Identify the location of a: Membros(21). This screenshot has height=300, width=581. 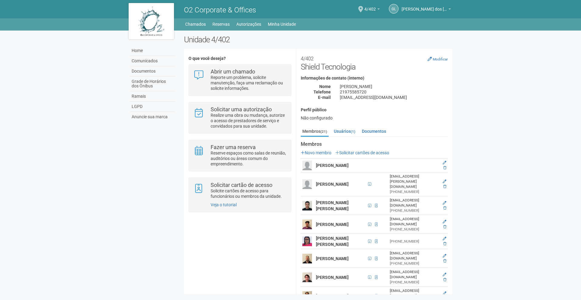
(315, 132).